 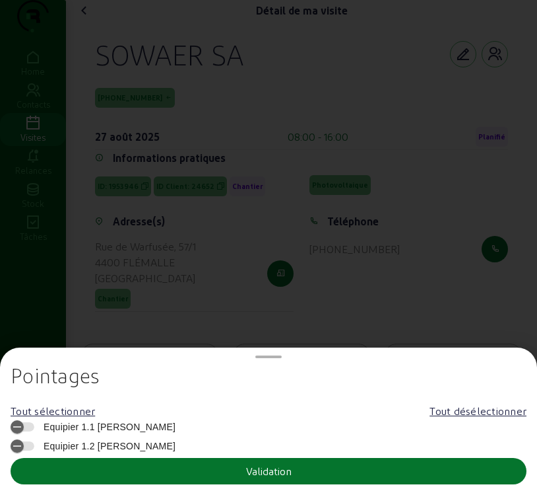 I want to click on div: Validation, so click(x=269, y=471).